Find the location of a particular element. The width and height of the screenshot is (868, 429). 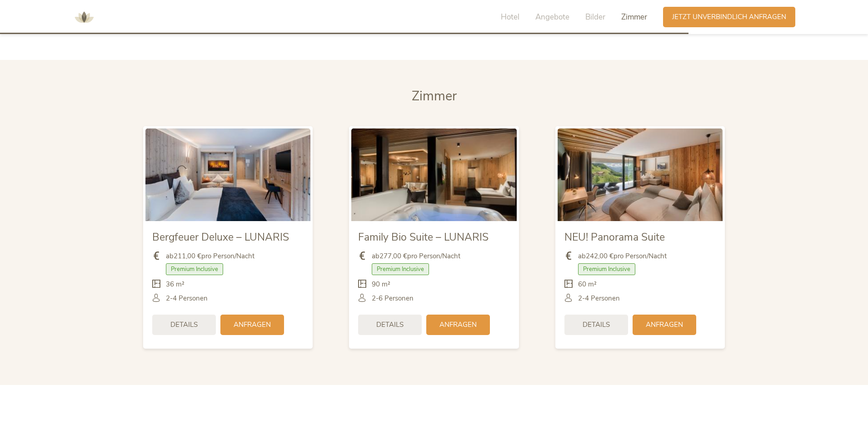

img: Family Bio Suite – LUNARIS is located at coordinates (433, 175).